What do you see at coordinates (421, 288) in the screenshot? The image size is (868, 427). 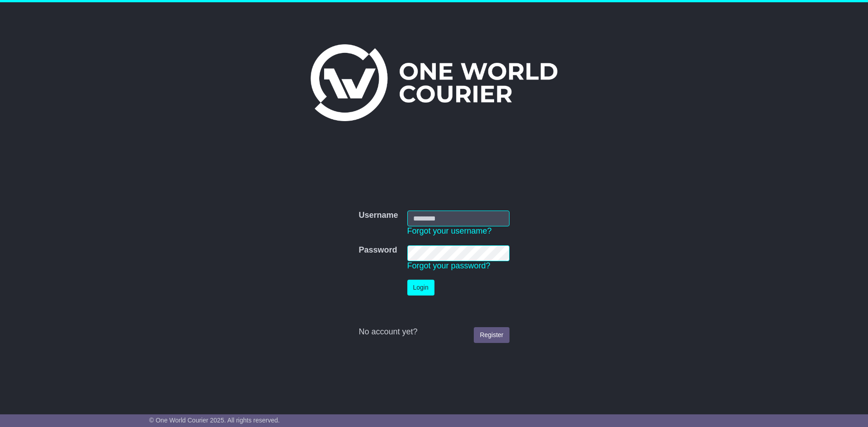 I see `button: Login` at bounding box center [421, 288].